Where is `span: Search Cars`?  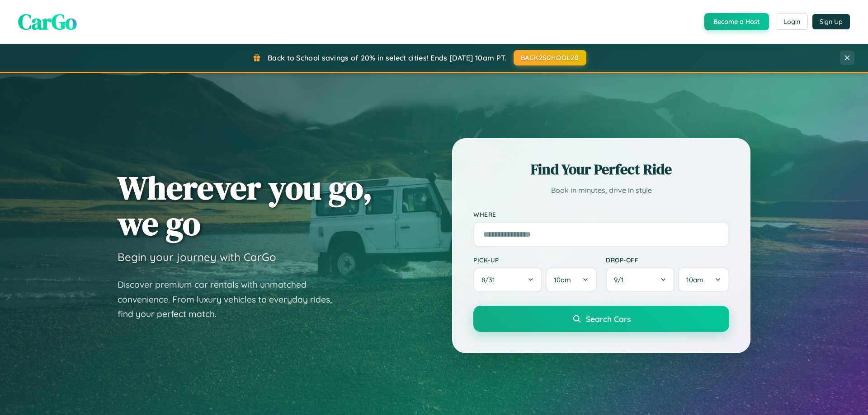
span: Search Cars is located at coordinates (608, 319).